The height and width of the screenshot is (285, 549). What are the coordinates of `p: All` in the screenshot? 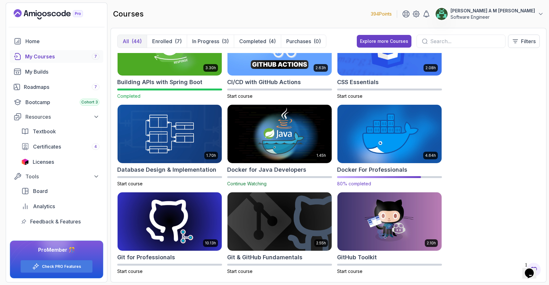 It's located at (126, 41).